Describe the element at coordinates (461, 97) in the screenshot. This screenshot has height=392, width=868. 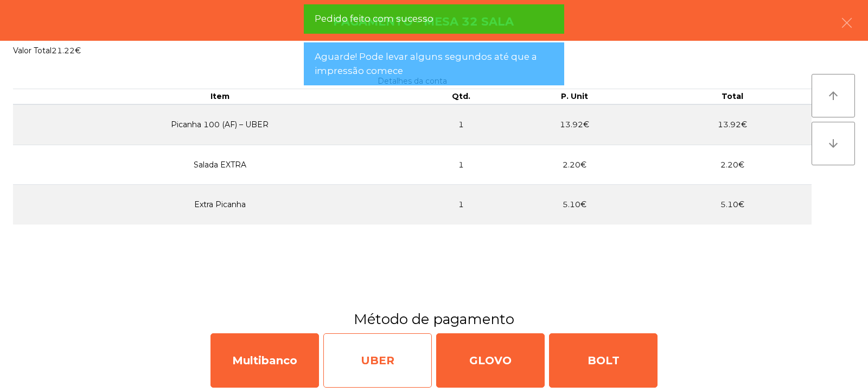
I see `th: Qtd.` at that location.